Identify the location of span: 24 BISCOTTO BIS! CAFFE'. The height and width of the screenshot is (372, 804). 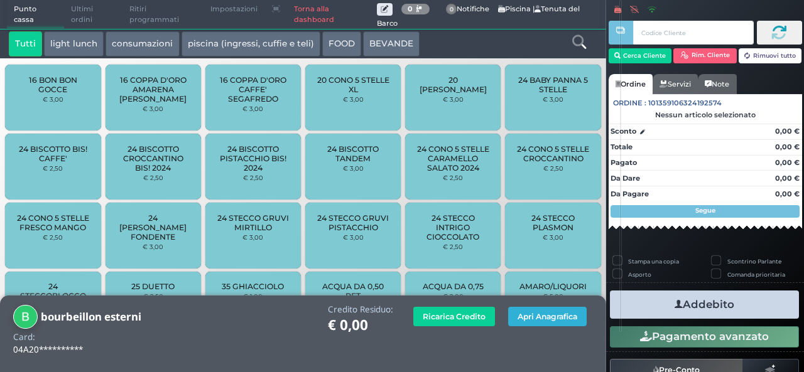
(53, 154).